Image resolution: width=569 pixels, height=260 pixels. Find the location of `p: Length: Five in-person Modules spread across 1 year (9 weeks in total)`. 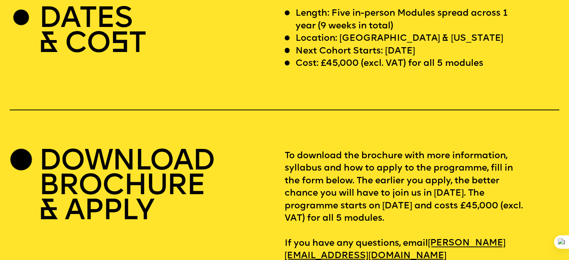

p: Length: Five in-person Modules spread across 1 year (9 weeks in total) is located at coordinates (410, 20).